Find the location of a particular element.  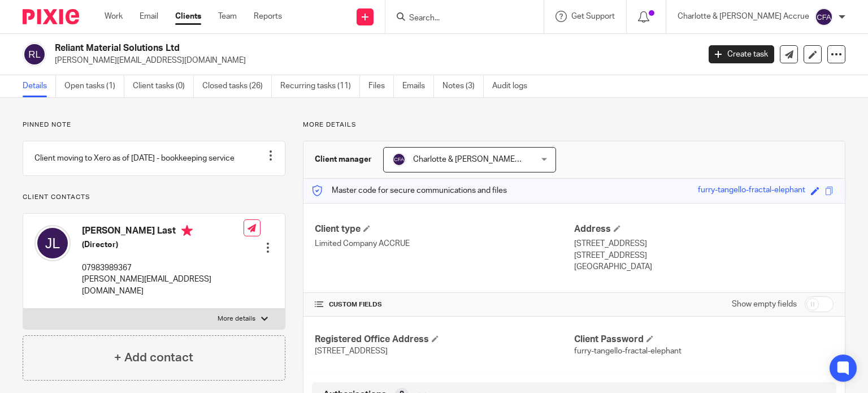

h5: (Director) is located at coordinates (163, 245).